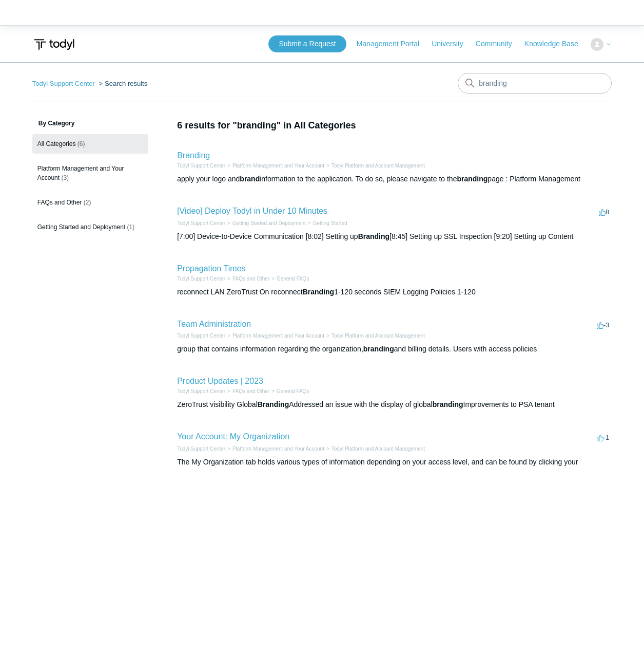 This screenshot has width=644, height=671. Describe the element at coordinates (556, 44) in the screenshot. I see `a: Knowledge Base` at that location.